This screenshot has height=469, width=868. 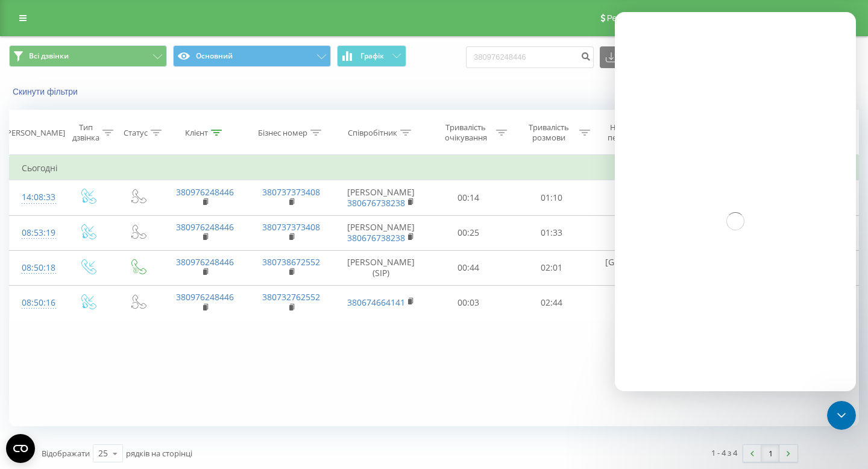 What do you see at coordinates (651, 18) in the screenshot?
I see `span: Реферальна програма` at bounding box center [651, 18].